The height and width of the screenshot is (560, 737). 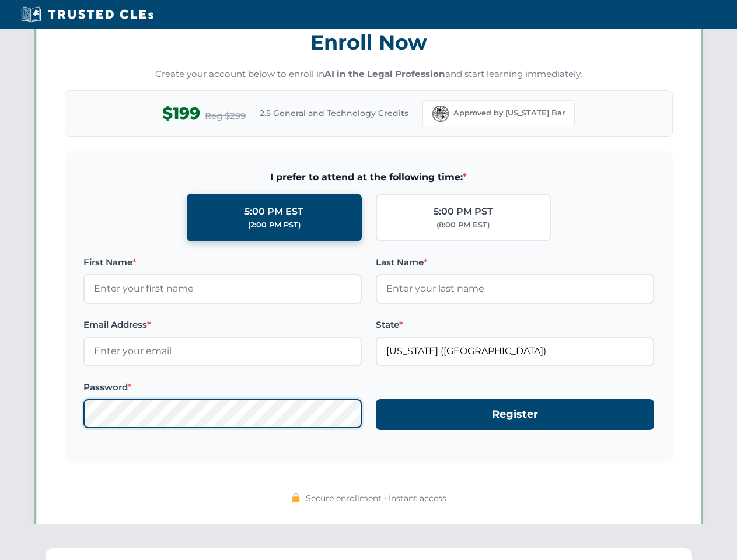 What do you see at coordinates (222, 387) in the screenshot?
I see `label: Password` at bounding box center [222, 387].